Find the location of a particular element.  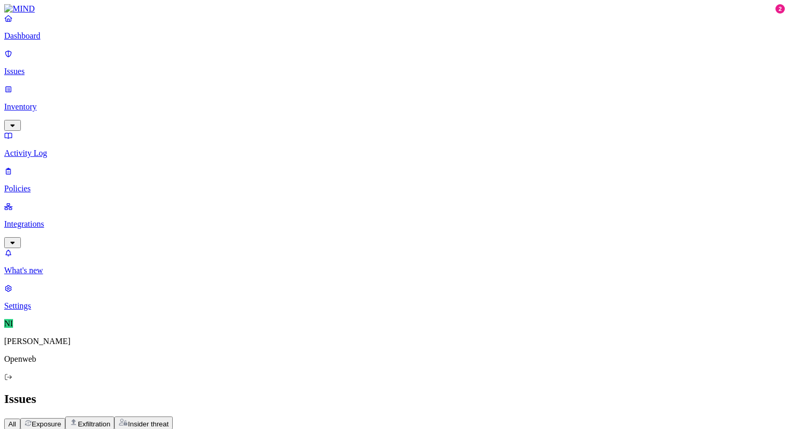

span: NI is located at coordinates (8, 323).